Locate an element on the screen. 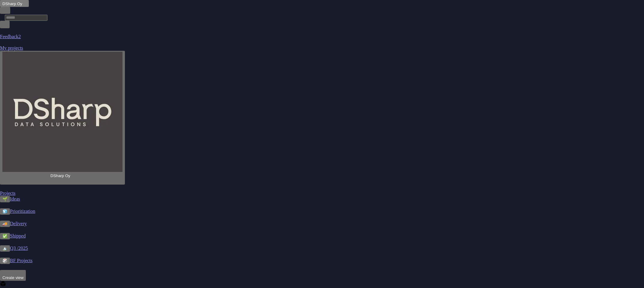 This screenshot has height=288, width=644. span: Create view is located at coordinates (13, 277).